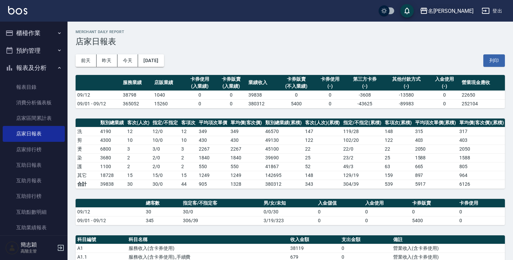  What do you see at coordinates (323, 175) in the screenshot?
I see `td: 148` at bounding box center [323, 175].